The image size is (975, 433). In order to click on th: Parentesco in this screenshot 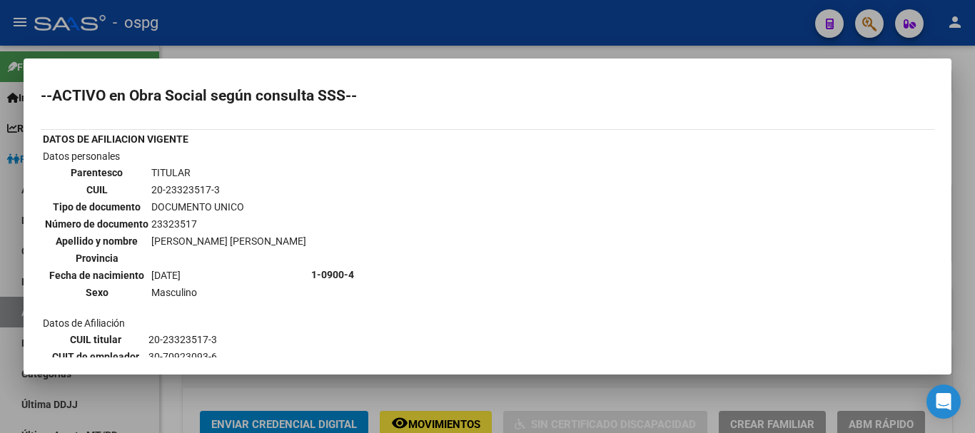, I will do `click(96, 173)`.